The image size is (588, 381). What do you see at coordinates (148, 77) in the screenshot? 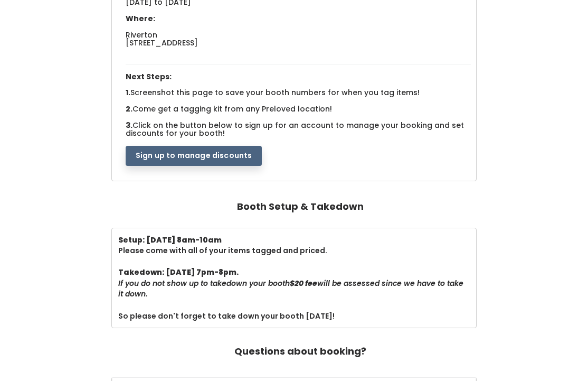
I see `span: Next Steps:` at bounding box center [148, 77].